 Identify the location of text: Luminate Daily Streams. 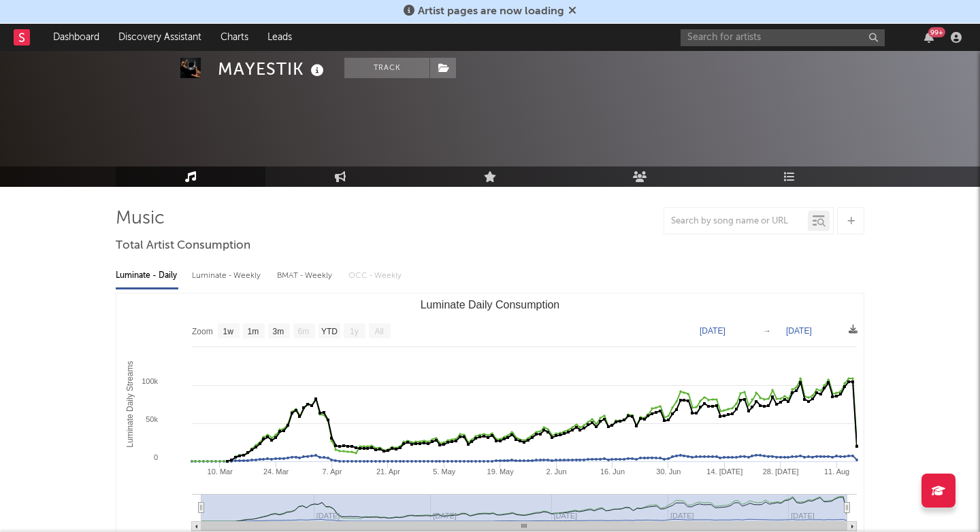
(130, 404).